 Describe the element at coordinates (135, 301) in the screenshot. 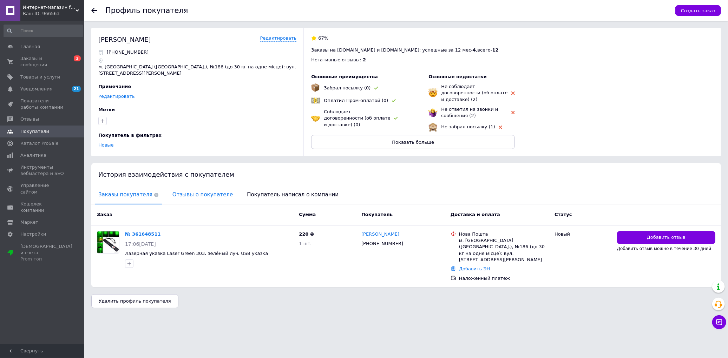

I see `span: Удалить профиль покупателя` at that location.